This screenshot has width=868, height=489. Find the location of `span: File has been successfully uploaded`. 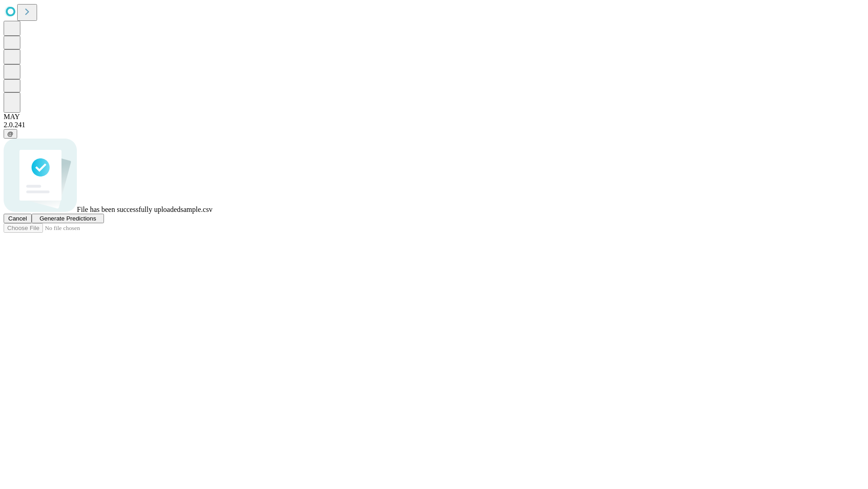

span: File has been successfully uploaded is located at coordinates (128, 209).